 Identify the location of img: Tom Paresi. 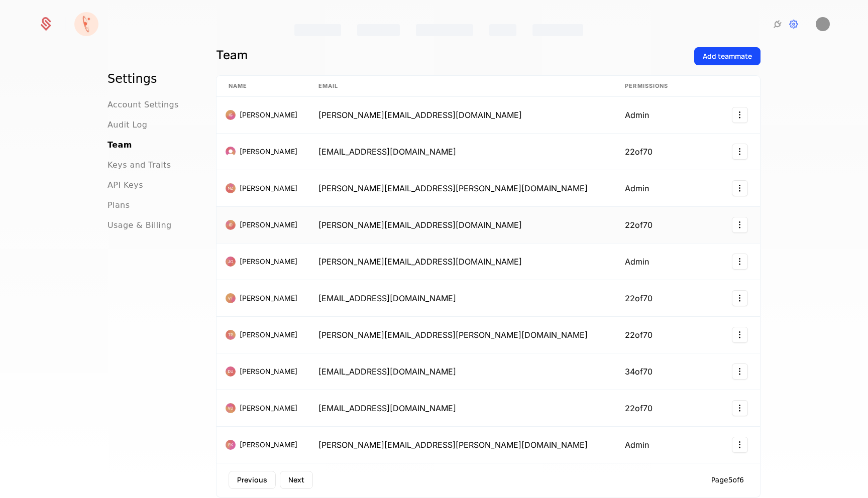
(230, 335).